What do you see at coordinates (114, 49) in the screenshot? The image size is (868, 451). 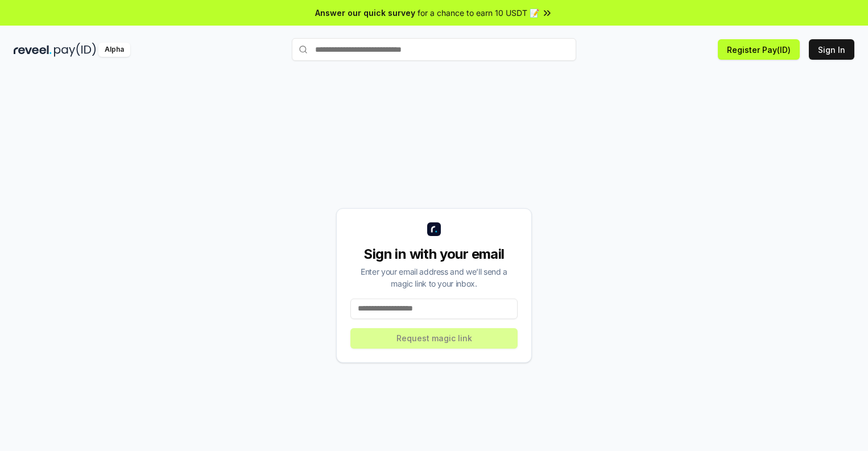 I see `div: Alpha` at bounding box center [114, 49].